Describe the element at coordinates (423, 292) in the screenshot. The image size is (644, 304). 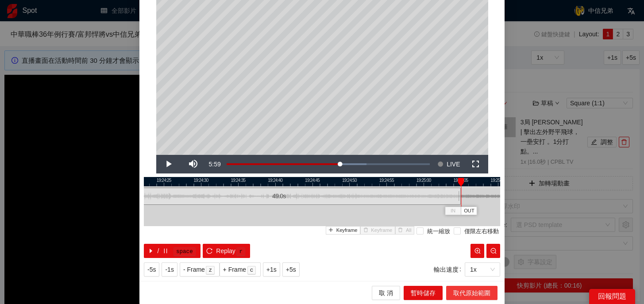
I see `button: 暫時儲存` at that location.